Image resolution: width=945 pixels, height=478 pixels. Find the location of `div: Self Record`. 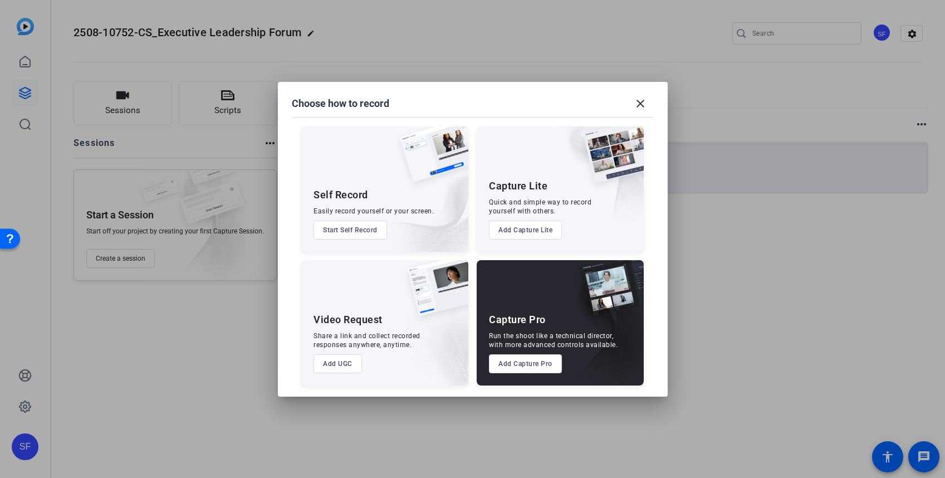

div: Self Record is located at coordinates (341, 195).